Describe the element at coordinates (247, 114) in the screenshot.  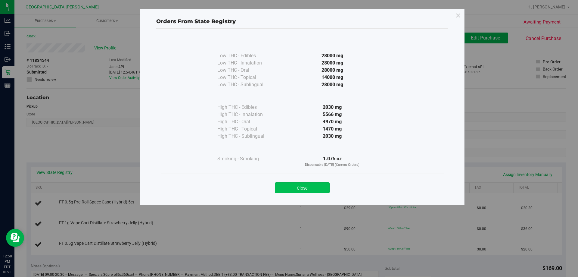
I see `div: High THC - Inhalation` at that location.